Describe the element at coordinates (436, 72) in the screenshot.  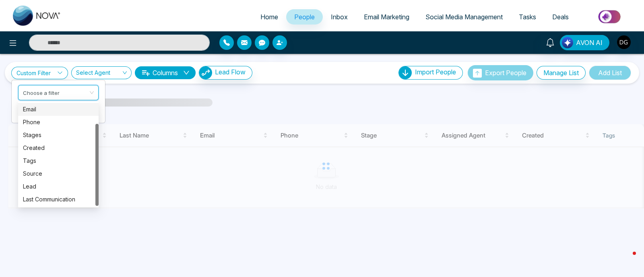
I see `span: Import People` at that location.